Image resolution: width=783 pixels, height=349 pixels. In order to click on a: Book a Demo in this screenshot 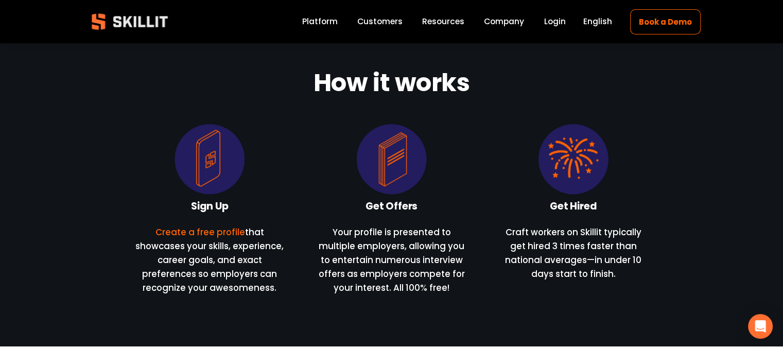, I will do `click(665, 22)`.